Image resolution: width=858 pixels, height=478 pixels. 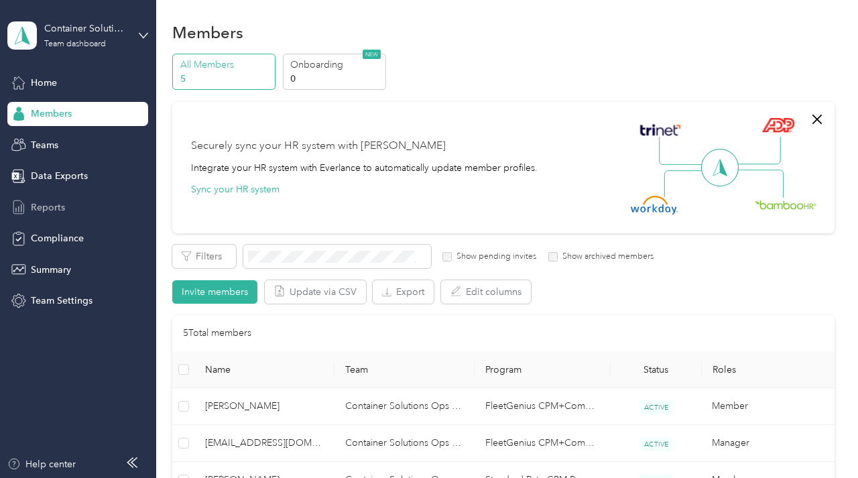 I want to click on h1: Members, so click(x=208, y=32).